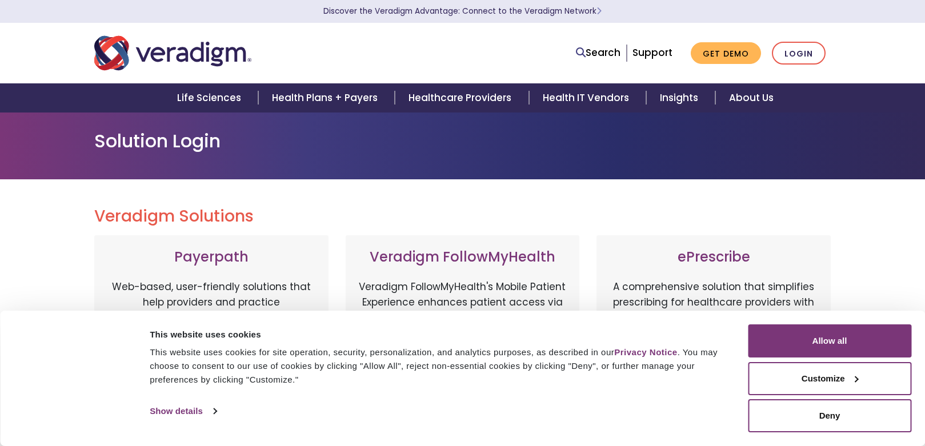  I want to click on a: About Us, so click(751, 98).